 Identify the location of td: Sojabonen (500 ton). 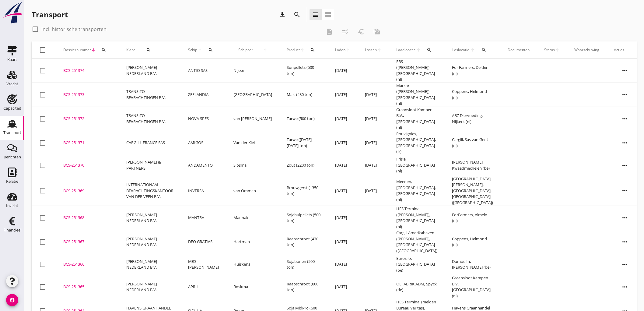
(303, 264).